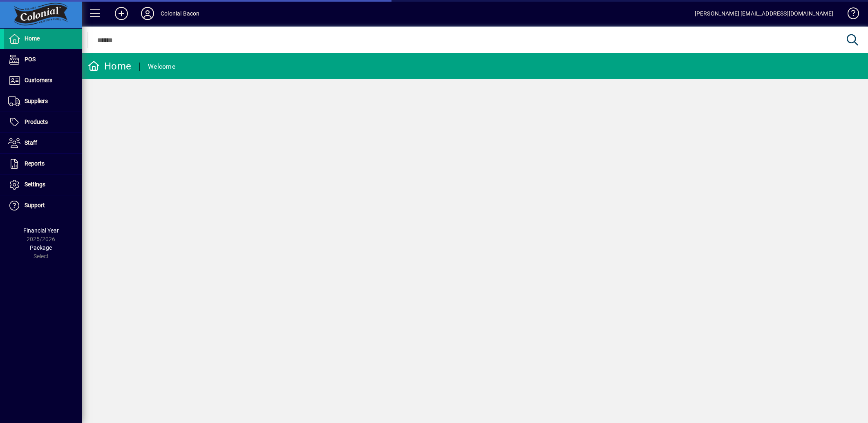 This screenshot has width=868, height=423. Describe the element at coordinates (30, 143) in the screenshot. I see `span: Staff` at that location.